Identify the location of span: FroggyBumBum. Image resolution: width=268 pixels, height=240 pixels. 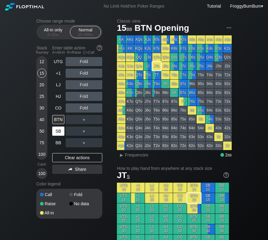
(245, 6).